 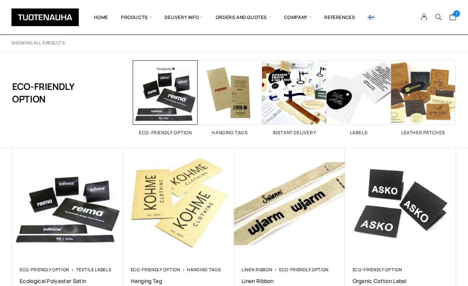 I want to click on a: Visit product category Instant delivery, so click(x=295, y=98).